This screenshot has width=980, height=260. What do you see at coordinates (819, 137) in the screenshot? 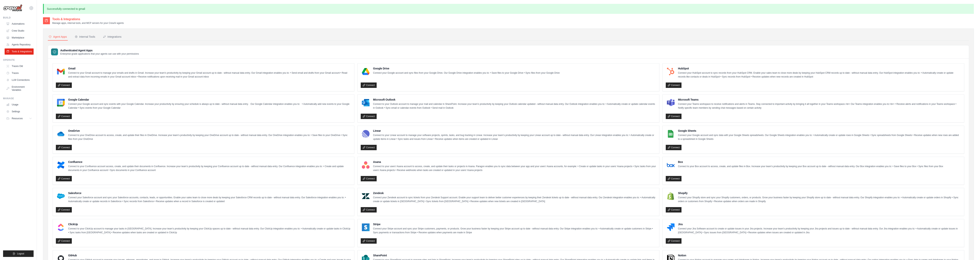
I see `p: Connect your Google account and sync data with your Google Sheets spreadsheets. Our Google Sheets...` at bounding box center [819, 137].